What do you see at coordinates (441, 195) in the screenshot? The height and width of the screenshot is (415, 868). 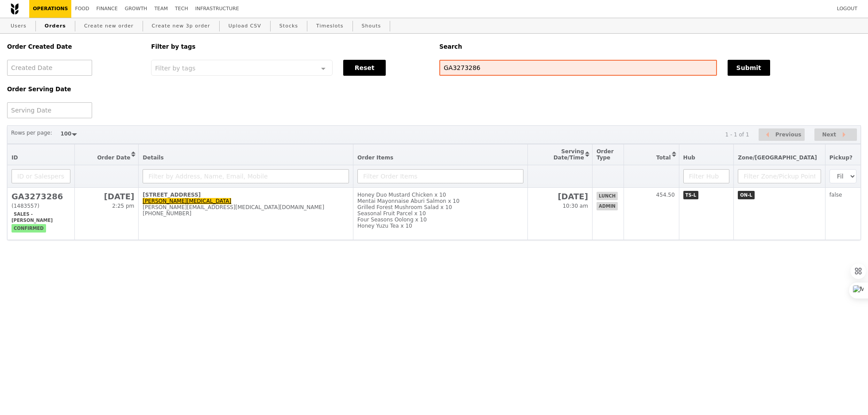 I see `div: Honey Duo Mustard Chicken x 10` at bounding box center [441, 195].